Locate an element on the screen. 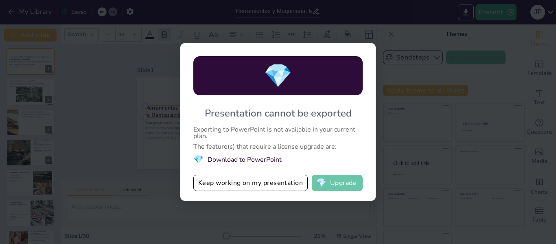 Image resolution: width=556 pixels, height=244 pixels. div: Exporting to PowerPoint is not available in your current plan. is located at coordinates (278, 133).